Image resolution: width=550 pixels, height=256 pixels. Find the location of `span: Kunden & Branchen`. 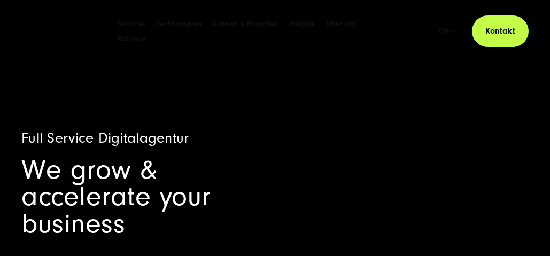

span: Kunden & Branchen is located at coordinates (246, 24).